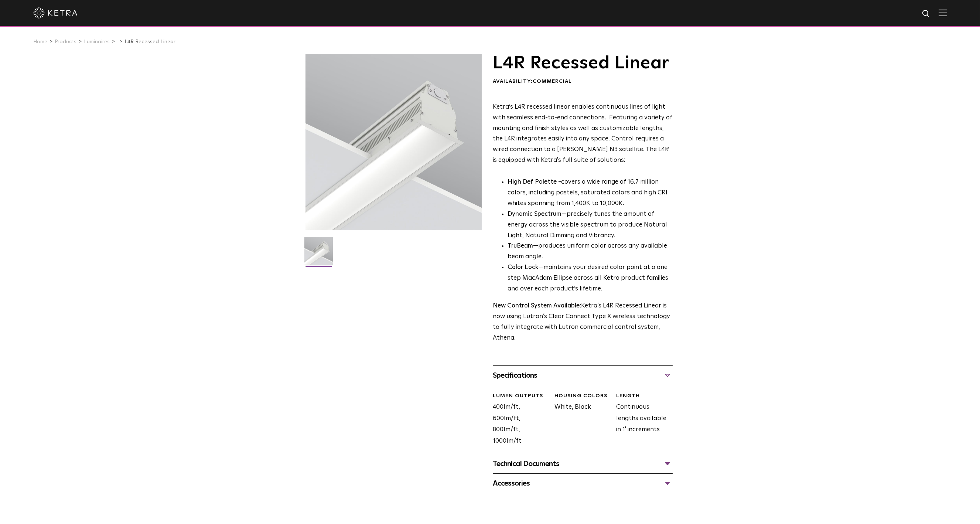 The height and width of the screenshot is (524, 980). I want to click on li: —precisely tunes the amount of energy across the visible spectrum to produce Natural Light, Natur..., so click(590, 225).